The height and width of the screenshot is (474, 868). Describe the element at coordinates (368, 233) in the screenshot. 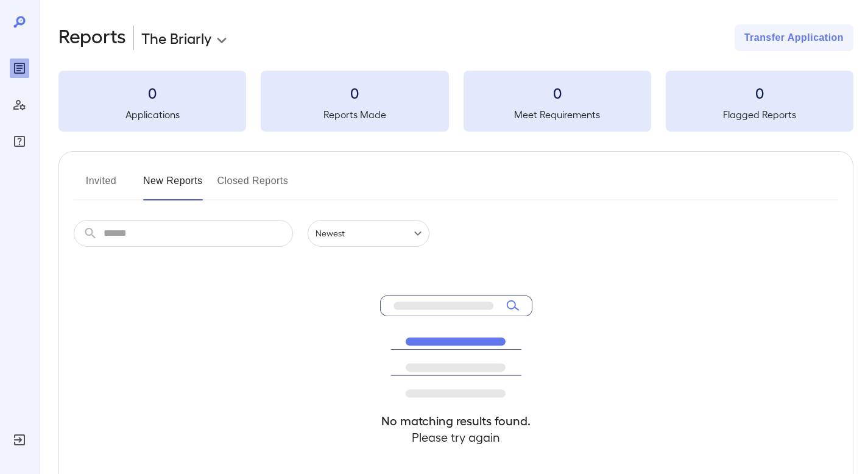

I see `div: Newest` at that location.